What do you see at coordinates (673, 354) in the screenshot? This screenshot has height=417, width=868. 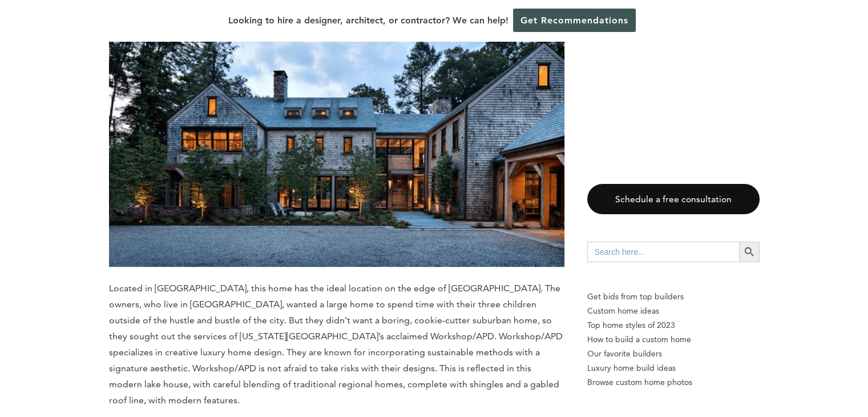 I see `p: Our favorite builders` at bounding box center [673, 354].